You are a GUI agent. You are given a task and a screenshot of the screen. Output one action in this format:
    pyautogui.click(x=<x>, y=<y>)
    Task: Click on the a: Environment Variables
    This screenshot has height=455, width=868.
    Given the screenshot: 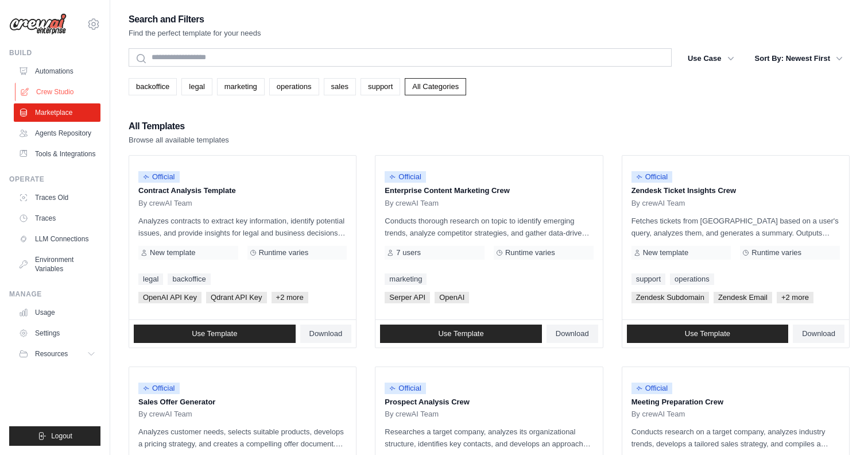 What is the action you would take?
    pyautogui.click(x=57, y=264)
    